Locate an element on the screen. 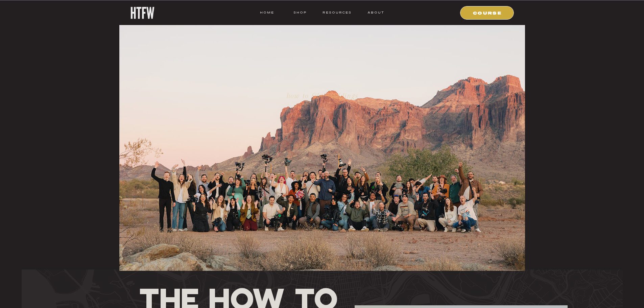  nav: shop is located at coordinates (300, 13).